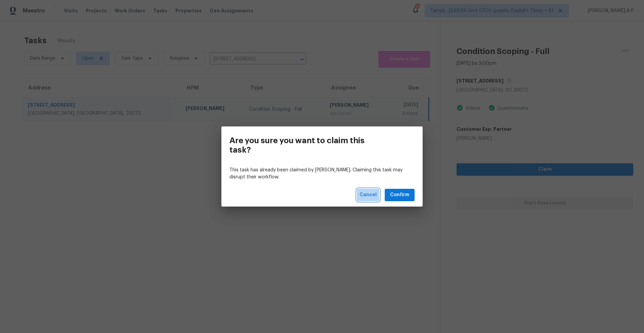  What do you see at coordinates (368, 195) in the screenshot?
I see `span: Cancel` at bounding box center [368, 195].